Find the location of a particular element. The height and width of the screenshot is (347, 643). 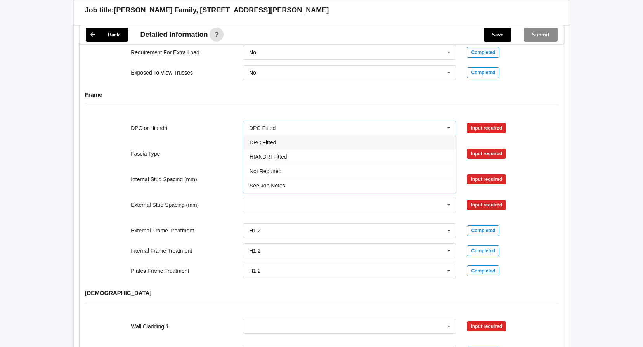

h4: Frame is located at coordinates (322, 94).